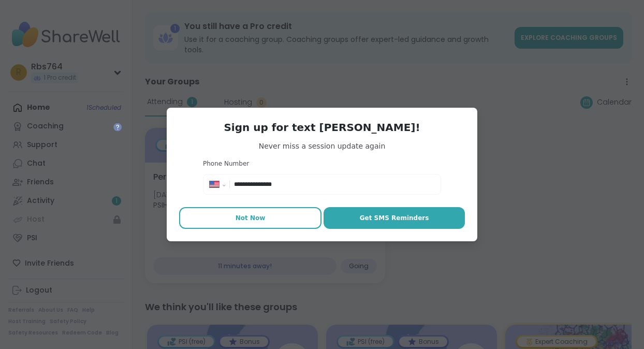 Image resolution: width=644 pixels, height=349 pixels. Describe the element at coordinates (395, 218) in the screenshot. I see `span: Get SMS Reminders` at that location.